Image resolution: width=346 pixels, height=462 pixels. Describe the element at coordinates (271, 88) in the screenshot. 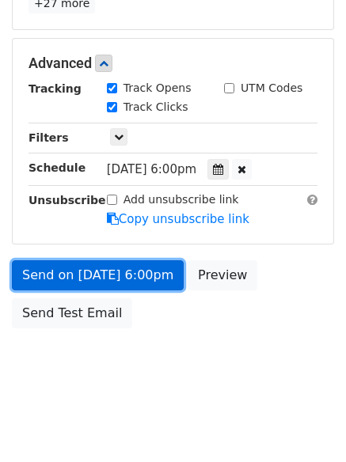

I see `label: UTM Codes` at that location.